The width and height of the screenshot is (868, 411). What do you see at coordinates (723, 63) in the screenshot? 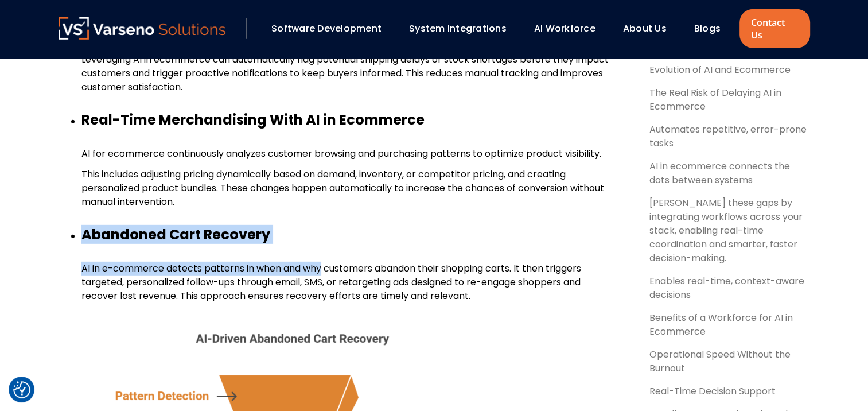
I see `a: From Tools to Teammates: The Evolution of AI and Ecommerce` at bounding box center [723, 63].